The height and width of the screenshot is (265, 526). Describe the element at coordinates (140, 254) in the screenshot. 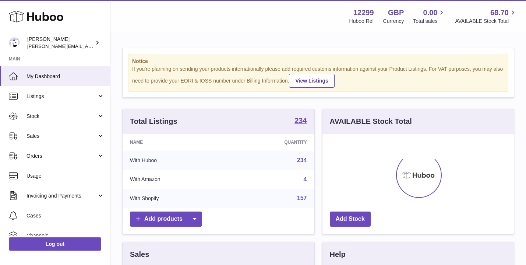

I see `h3: Sales` at that location.